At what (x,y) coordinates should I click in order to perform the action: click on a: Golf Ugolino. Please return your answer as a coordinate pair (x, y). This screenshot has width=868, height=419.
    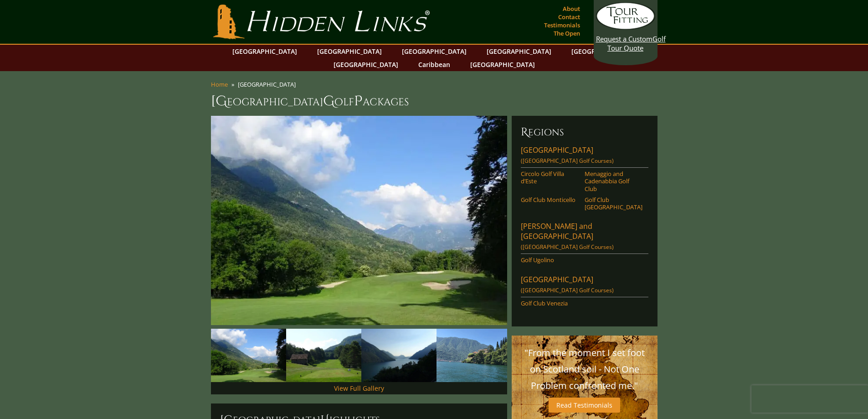
    Looking at the image, I should click on (549, 260).